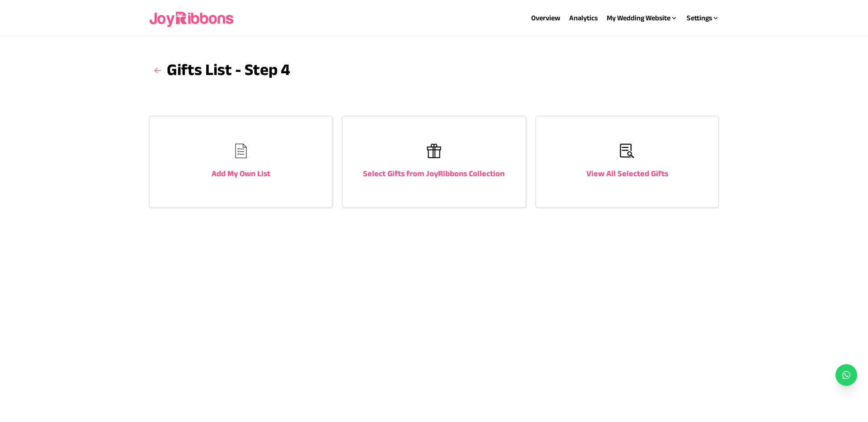 The image size is (868, 422). Describe the element at coordinates (434, 173) in the screenshot. I see `h3: Select Gifts from JoyRibbons Collection` at that location.